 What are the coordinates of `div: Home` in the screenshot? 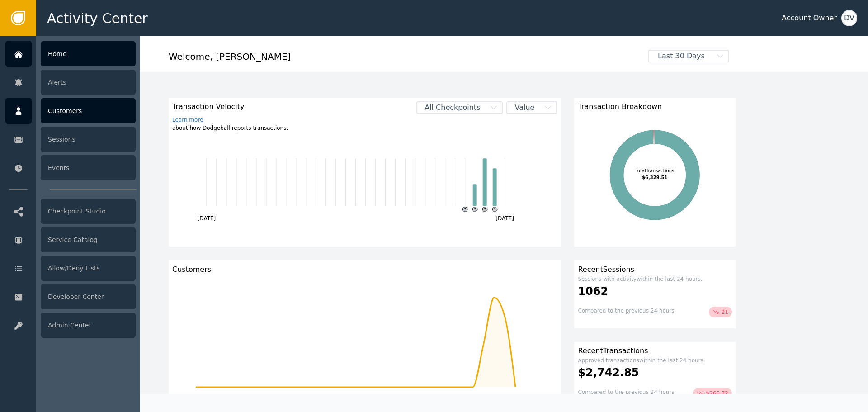 It's located at (89, 54).